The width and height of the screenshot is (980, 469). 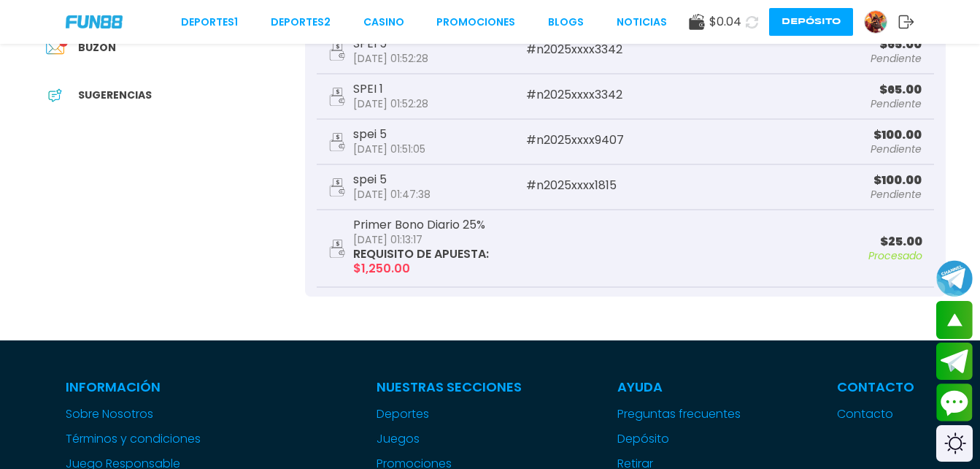 What do you see at coordinates (642, 22) in the screenshot?
I see `a: NOTICIAS` at bounding box center [642, 22].